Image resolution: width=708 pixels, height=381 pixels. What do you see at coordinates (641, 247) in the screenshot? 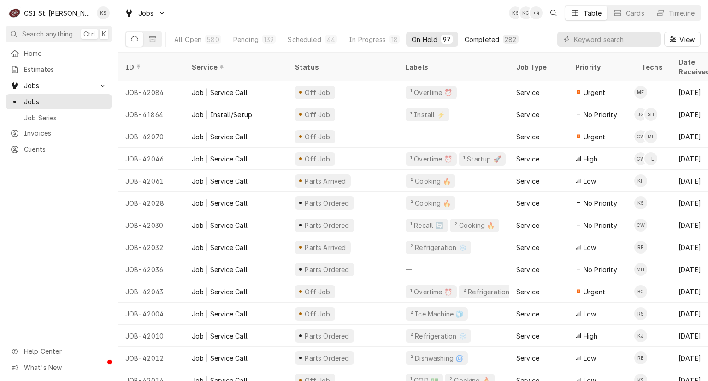
I see `div: Ryan Potts's Avatar` at bounding box center [641, 247].